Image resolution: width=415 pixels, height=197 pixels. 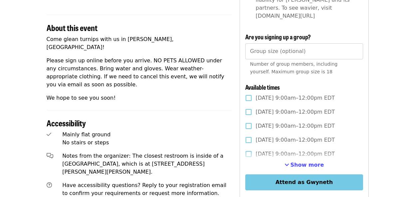 I want to click on button: See more timeslots, so click(x=304, y=165).